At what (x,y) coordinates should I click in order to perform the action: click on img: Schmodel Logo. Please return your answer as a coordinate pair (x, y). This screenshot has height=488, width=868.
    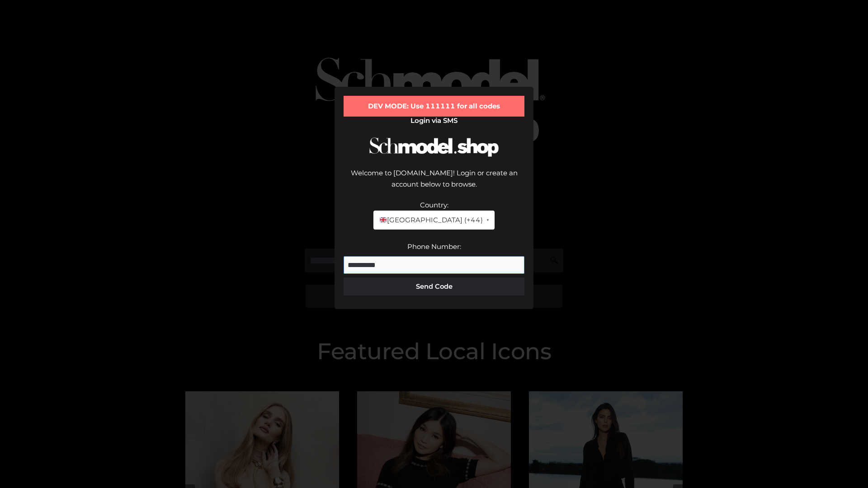
    Looking at the image, I should click on (434, 147).